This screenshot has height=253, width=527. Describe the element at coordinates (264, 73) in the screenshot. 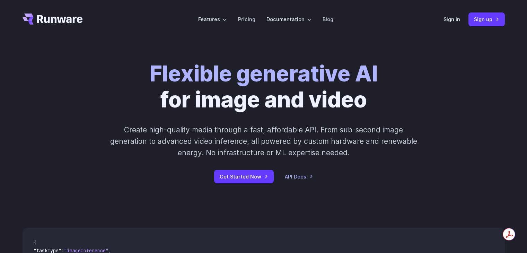

I see `strong: Flexible generative AI` at that location.